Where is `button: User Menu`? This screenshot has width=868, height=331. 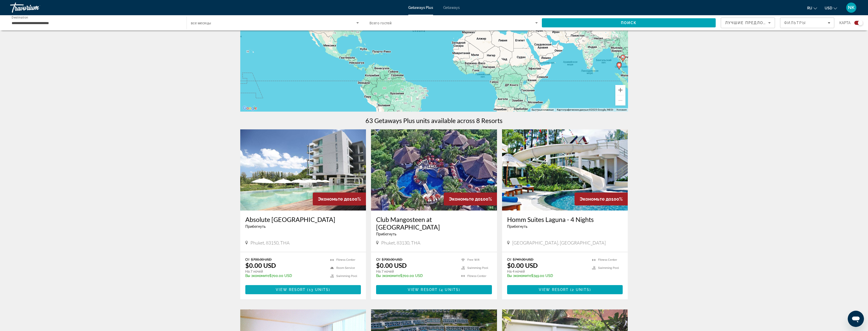
button: User Menu is located at coordinates (851, 7).